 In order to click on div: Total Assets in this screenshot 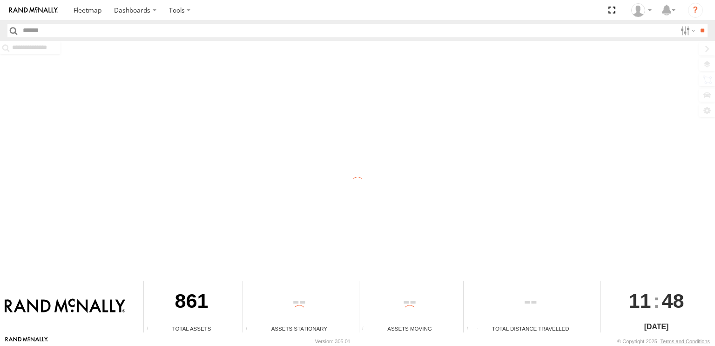, I will do `click(191, 328)`.